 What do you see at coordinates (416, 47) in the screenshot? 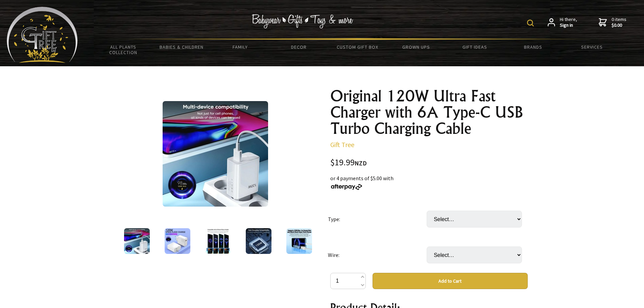
I see `a: Grown Ups` at bounding box center [416, 47].